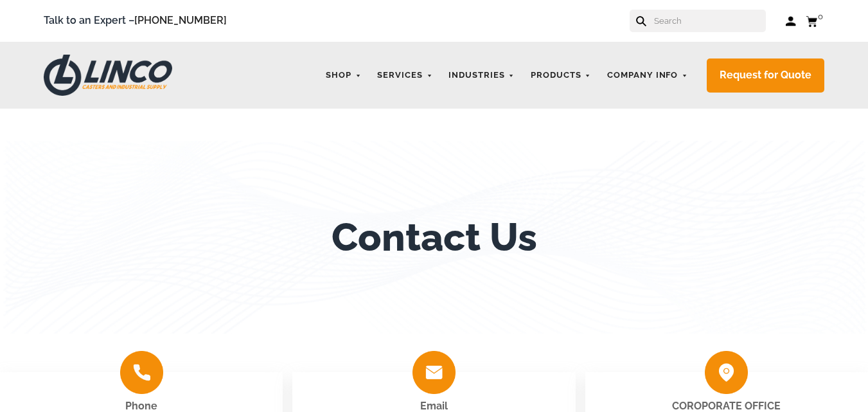 This screenshot has width=868, height=412. Describe the element at coordinates (791, 21) in the screenshot. I see `a: Log in` at that location.